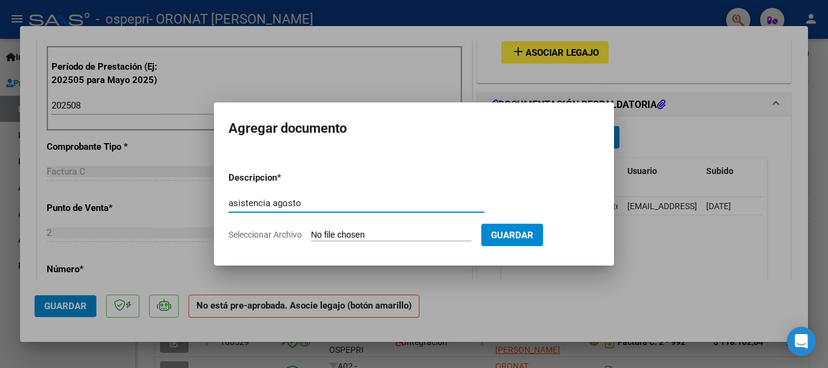  Describe the element at coordinates (802, 341) in the screenshot. I see `div: Open Intercom Messenger` at that location.